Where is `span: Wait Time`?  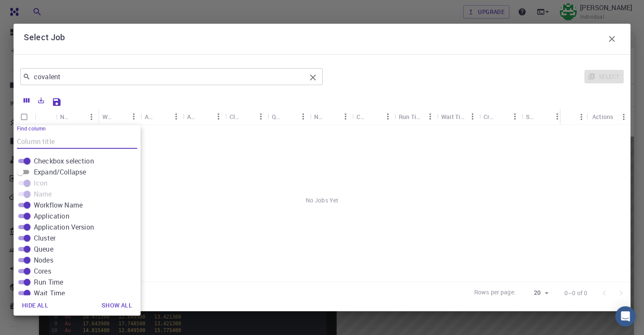 span: Wait Time is located at coordinates (49, 293).